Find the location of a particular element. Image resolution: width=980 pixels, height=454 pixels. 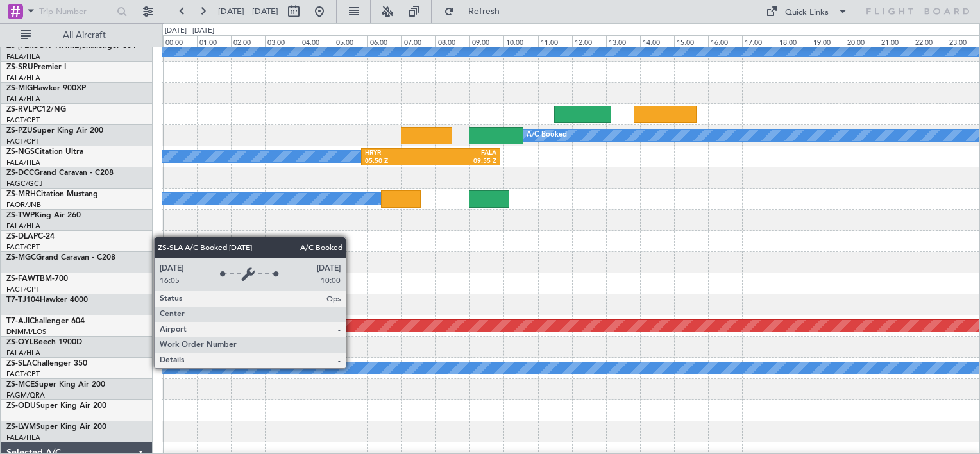

div: 06:00 is located at coordinates (384, 41).